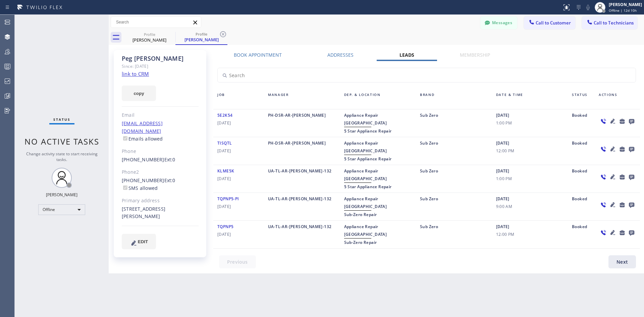  I want to click on div: Date & Time, so click(530, 99).